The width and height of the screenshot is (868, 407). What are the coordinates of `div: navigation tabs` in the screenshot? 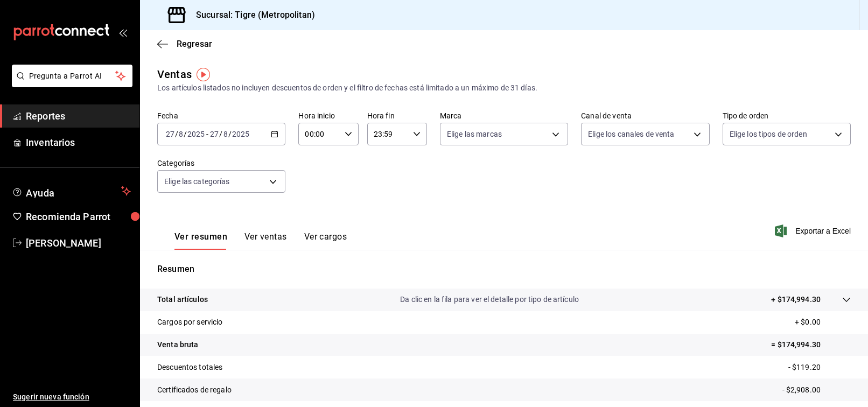 It's located at (261, 241).